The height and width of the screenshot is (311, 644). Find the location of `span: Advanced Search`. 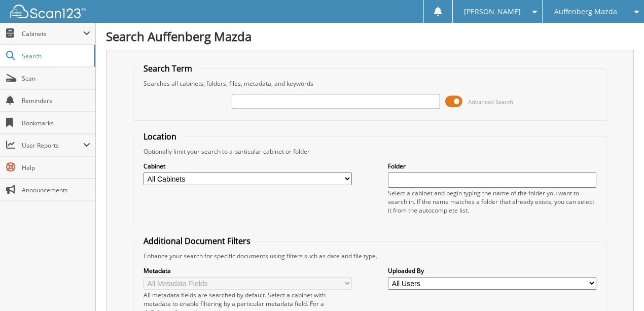

span: Advanced Search is located at coordinates (490, 101).